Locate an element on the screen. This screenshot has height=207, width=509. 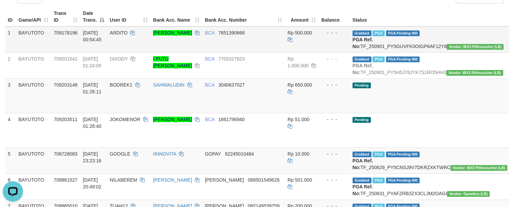
td: 3 is located at coordinates (10, 96).